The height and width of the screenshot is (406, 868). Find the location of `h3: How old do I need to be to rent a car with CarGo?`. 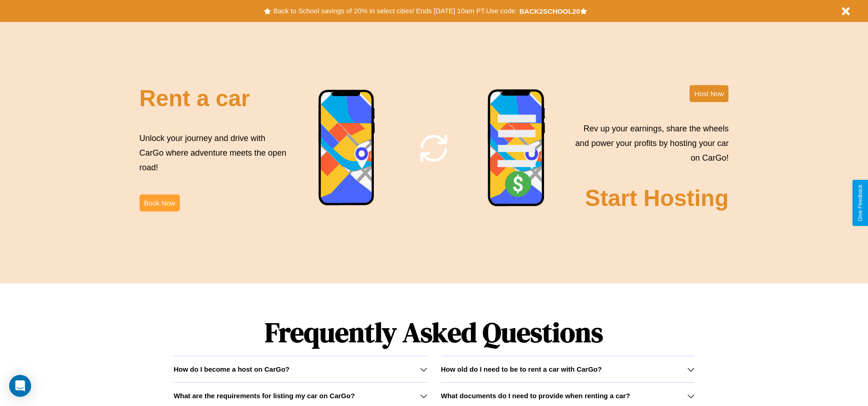

h3: How old do I need to be to rent a car with CarGo? is located at coordinates (522, 369).